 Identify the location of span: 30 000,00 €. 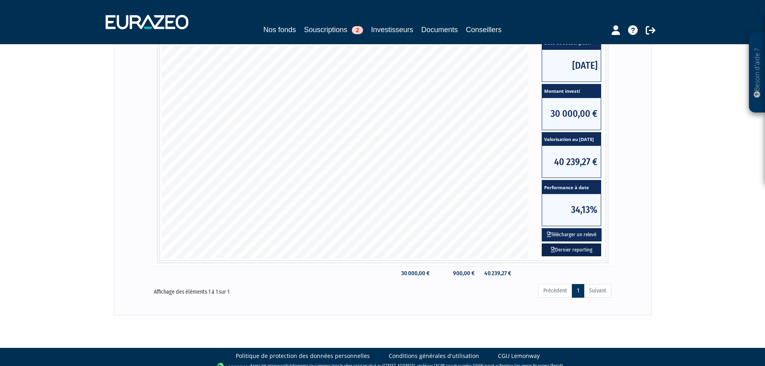
(571, 114).